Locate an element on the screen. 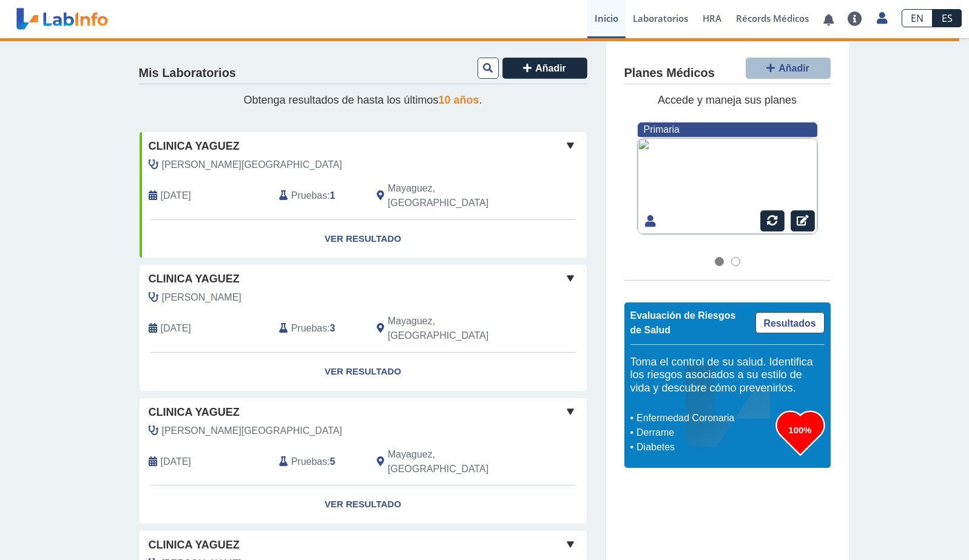 This screenshot has height=560, width=969. span: 10 años is located at coordinates (459, 100).